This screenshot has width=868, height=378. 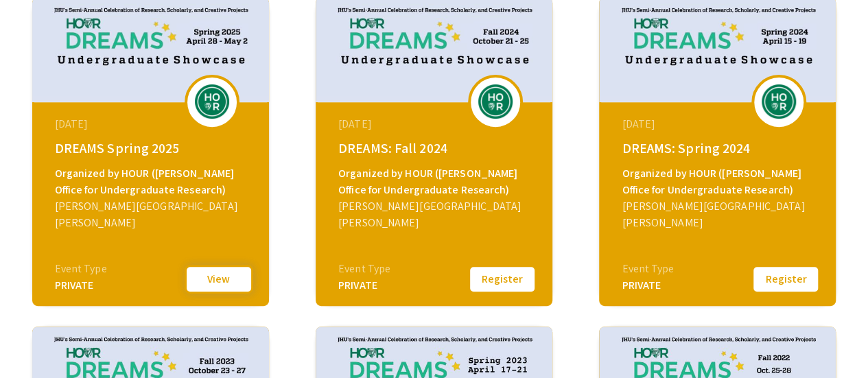 What do you see at coordinates (212, 102) in the screenshot?
I see `img: dreams-spring-2025_eventLogo_7b54a7_.png` at bounding box center [212, 102].